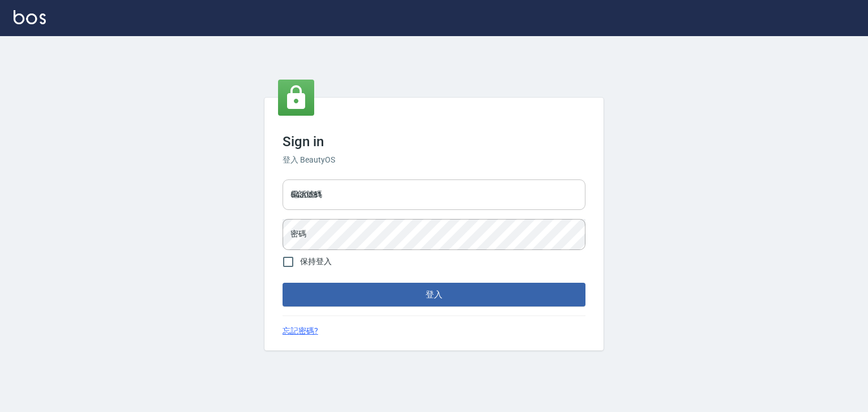  What do you see at coordinates (434, 160) in the screenshot?
I see `h6: 登入 BeautyOS` at bounding box center [434, 160].